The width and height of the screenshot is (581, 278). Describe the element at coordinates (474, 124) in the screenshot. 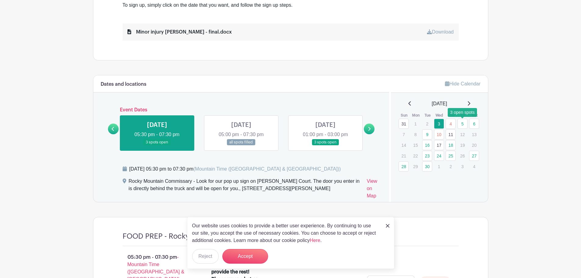

I see `a: 6` at that location.